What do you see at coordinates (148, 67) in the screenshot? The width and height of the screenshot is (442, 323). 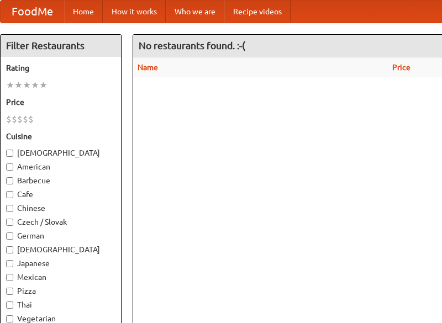 I see `a: Name` at bounding box center [148, 67].